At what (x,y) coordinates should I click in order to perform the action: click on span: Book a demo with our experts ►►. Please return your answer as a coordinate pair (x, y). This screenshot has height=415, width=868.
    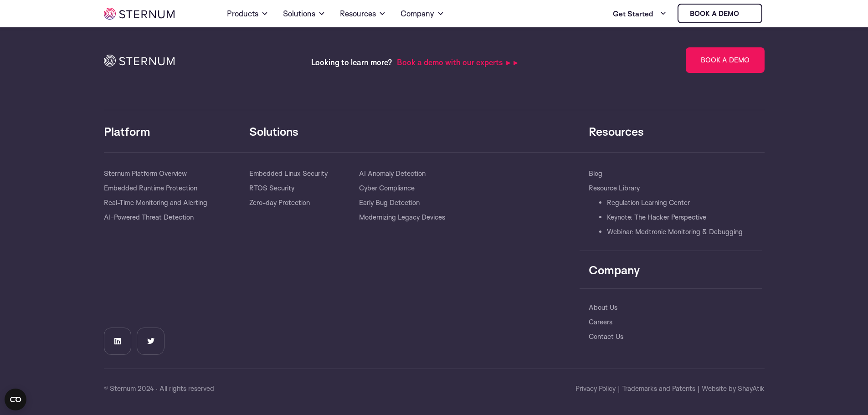
    Looking at the image, I should click on (458, 62).